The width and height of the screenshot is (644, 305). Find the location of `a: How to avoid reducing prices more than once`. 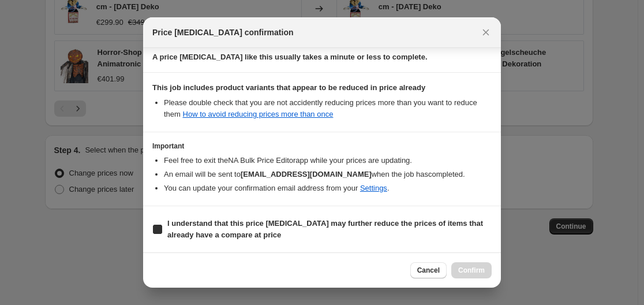

a: How to avoid reducing prices more than once is located at coordinates (258, 114).